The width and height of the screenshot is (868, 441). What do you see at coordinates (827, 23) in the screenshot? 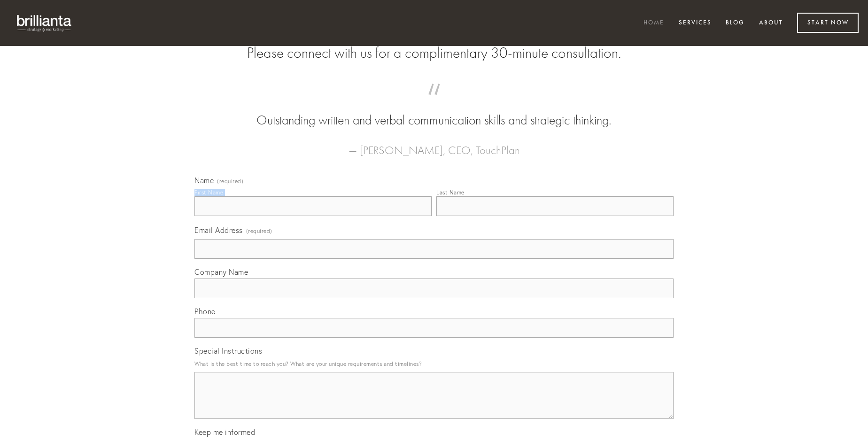
I see `a: Start Now` at bounding box center [827, 23].